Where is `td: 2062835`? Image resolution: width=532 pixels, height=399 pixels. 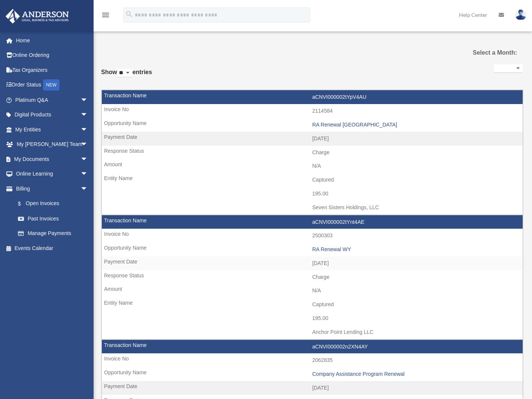 td: 2062835 is located at coordinates (312, 360).